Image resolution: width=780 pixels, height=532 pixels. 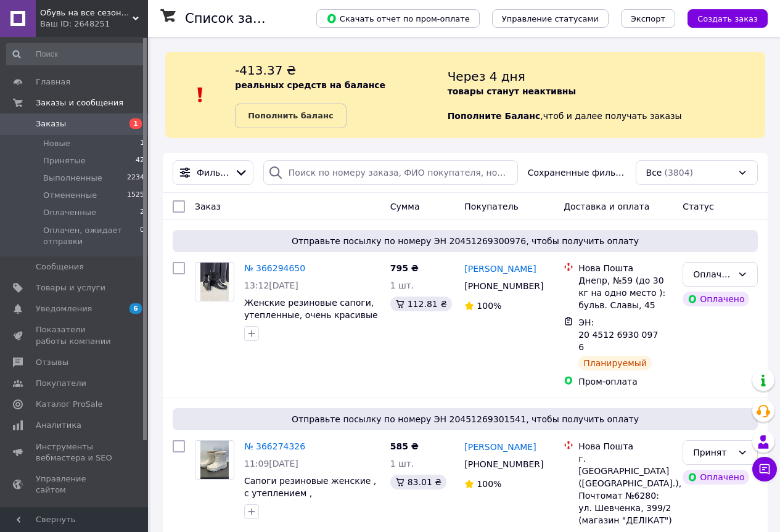 What do you see at coordinates (58, 426) in the screenshot?
I see `span: Аналитика` at bounding box center [58, 426].